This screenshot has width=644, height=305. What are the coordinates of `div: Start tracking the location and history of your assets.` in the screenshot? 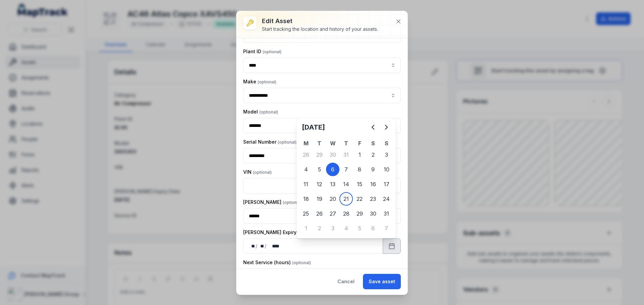 It's located at (320, 29).